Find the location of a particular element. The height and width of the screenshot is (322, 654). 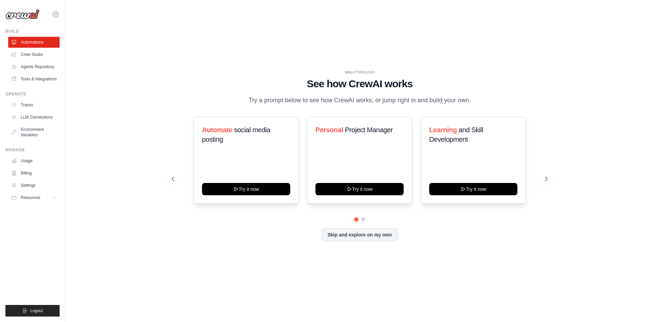

div: Build is located at coordinates (32, 31).